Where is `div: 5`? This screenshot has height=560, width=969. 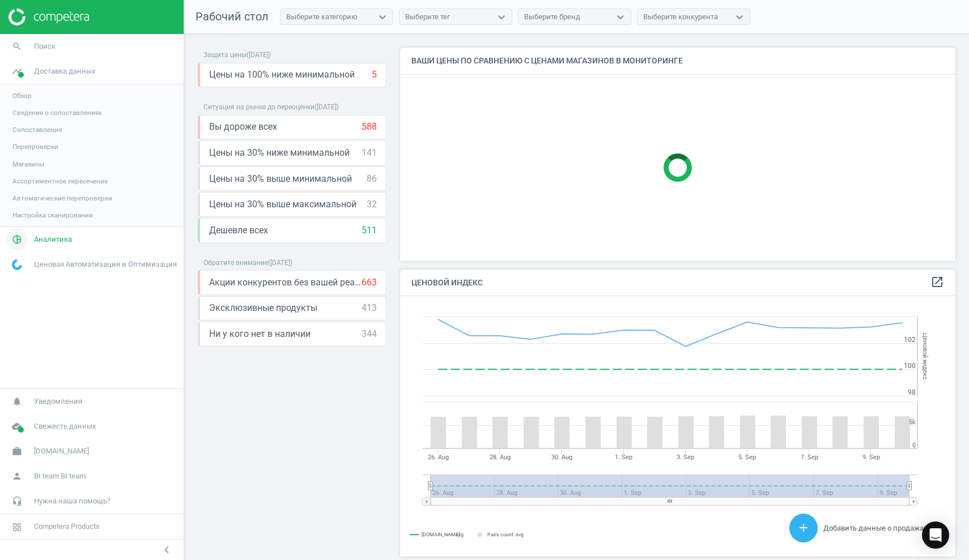 div: 5 is located at coordinates (374, 75).